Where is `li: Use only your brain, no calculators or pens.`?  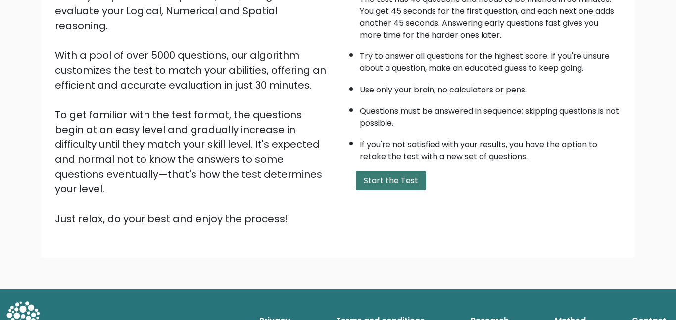 li: Use only your brain, no calculators or pens. is located at coordinates (491, 88).